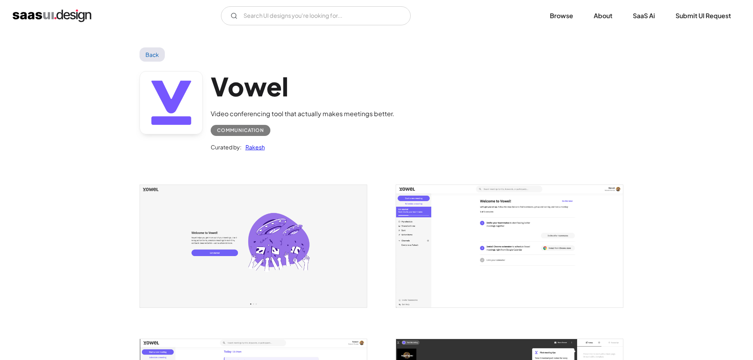  What do you see at coordinates (254, 246) in the screenshot?
I see `img: 60167266b92849512065eafd_vowel-welcome.jpg` at bounding box center [254, 246].